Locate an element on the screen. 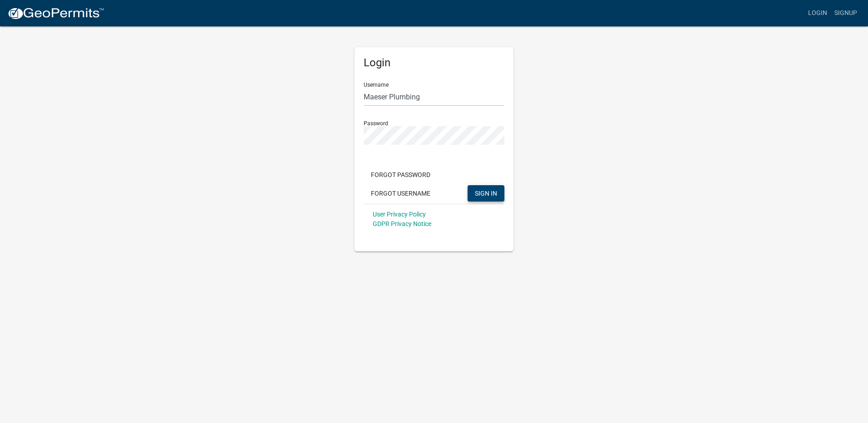 This screenshot has width=868, height=423. button: SIGN IN is located at coordinates (486, 193).